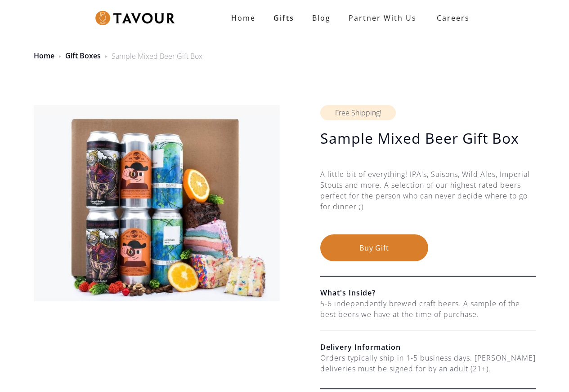  What do you see at coordinates (453, 18) in the screenshot?
I see `strong: Careers` at bounding box center [453, 18].